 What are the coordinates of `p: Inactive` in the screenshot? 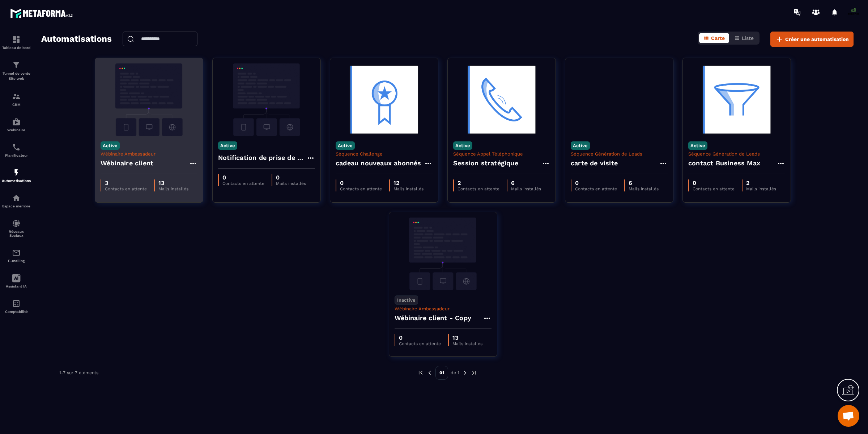 It's located at (406, 300).